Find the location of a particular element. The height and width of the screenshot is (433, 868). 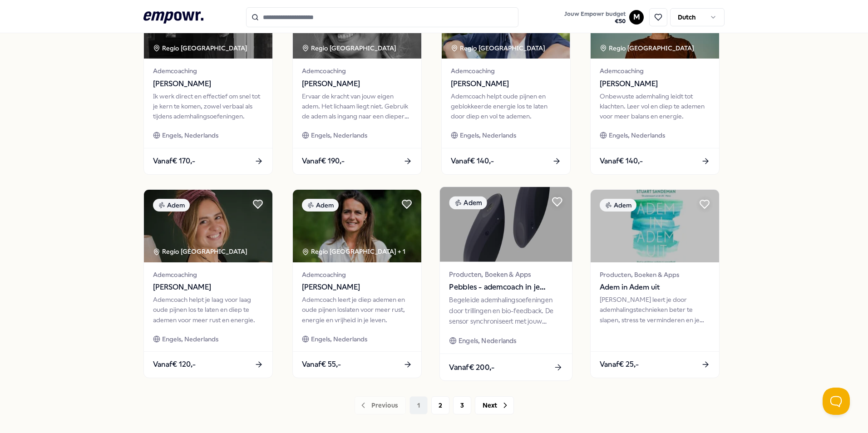

span: Adem in Adem uit is located at coordinates (655, 287).